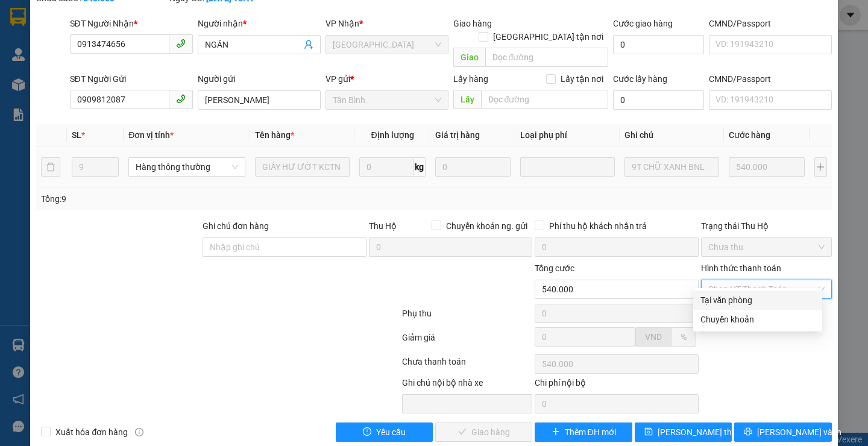 The height and width of the screenshot is (446, 868). What do you see at coordinates (487, 226) in the screenshot?
I see `span: Chuyển khoản ng. gửi` at bounding box center [487, 226].